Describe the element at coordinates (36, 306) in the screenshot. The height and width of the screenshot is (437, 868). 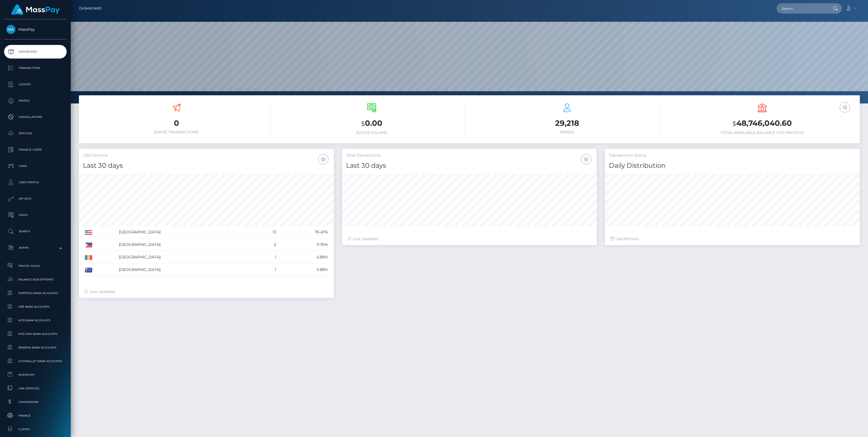
I see `a: CRB Bank Accounts` at that location.